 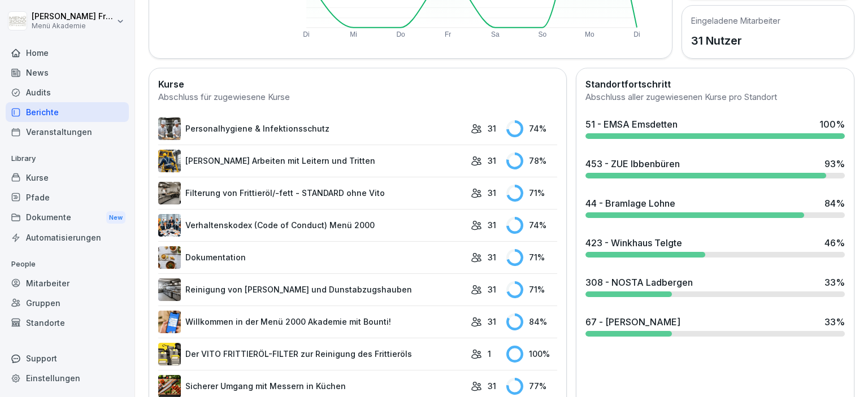 What do you see at coordinates (715, 286) in the screenshot?
I see `a: 308 - NOSTA Ladbergen33%` at bounding box center [715, 286].